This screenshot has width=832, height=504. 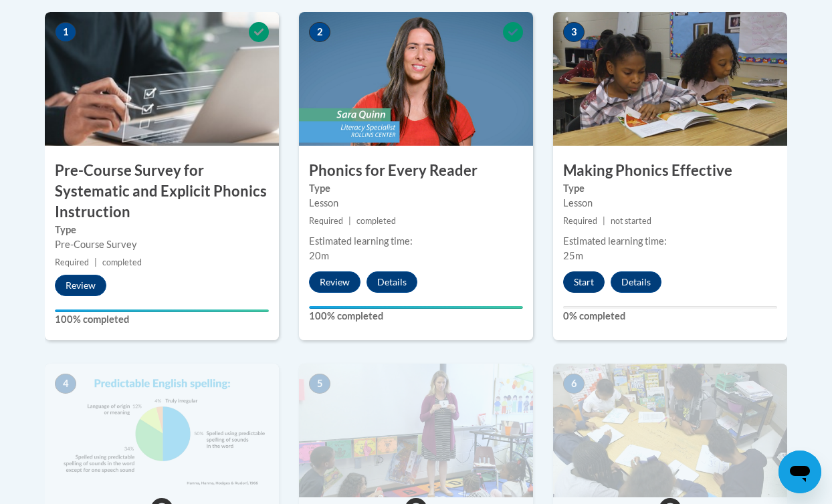 What do you see at coordinates (66, 32) in the screenshot?
I see `span: 1` at bounding box center [66, 32].